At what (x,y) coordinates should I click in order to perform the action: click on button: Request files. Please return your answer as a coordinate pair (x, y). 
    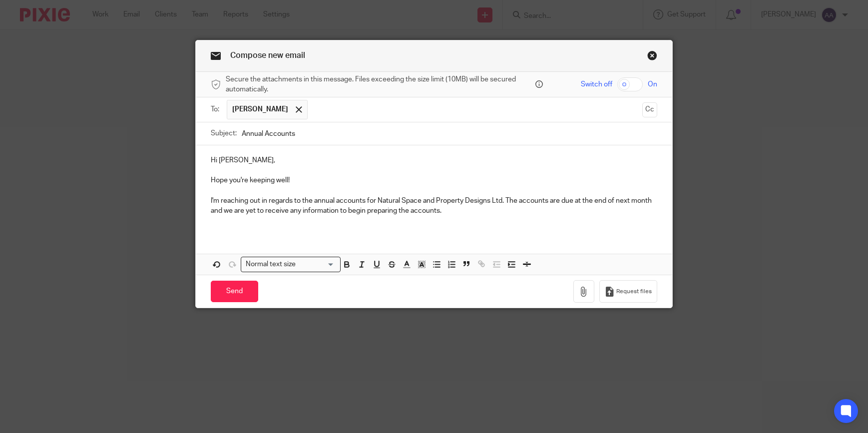
    Looking at the image, I should click on (628, 291).